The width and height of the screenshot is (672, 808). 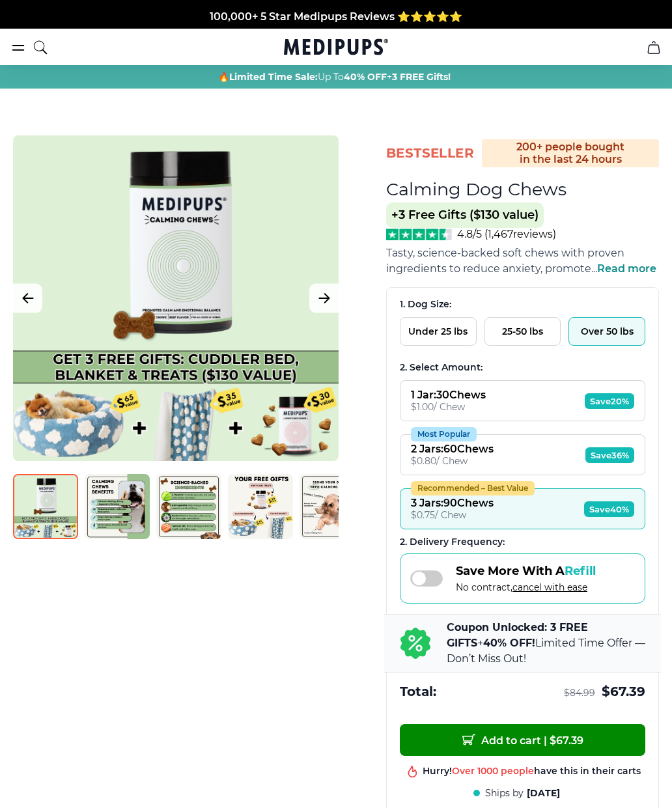 I want to click on button: 25-50 lbs, so click(x=523, y=331).